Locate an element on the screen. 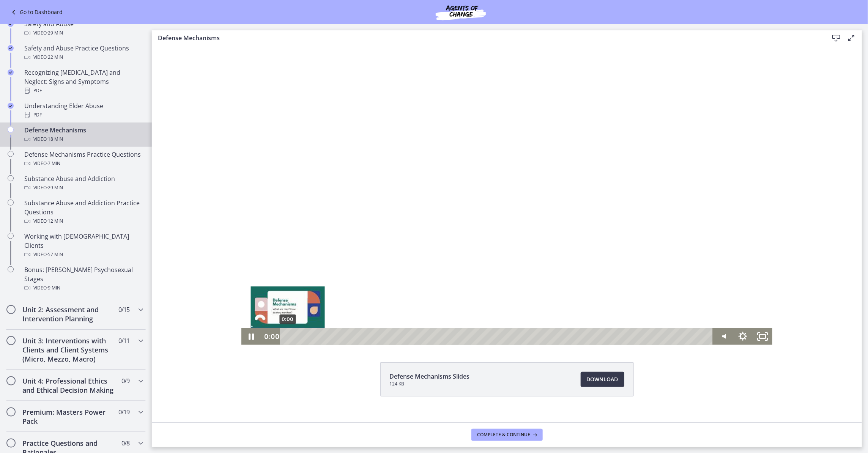 This screenshot has width=868, height=453. span: · 18 min is located at coordinates (54, 139).